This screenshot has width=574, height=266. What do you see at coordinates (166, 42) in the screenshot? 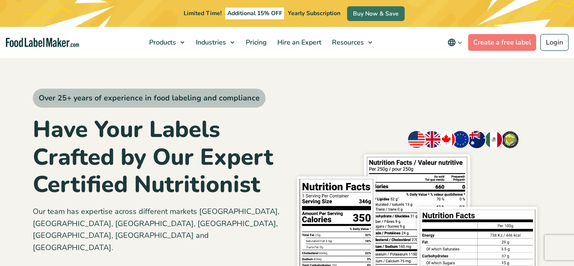
I see `a: Products` at bounding box center [166, 42].